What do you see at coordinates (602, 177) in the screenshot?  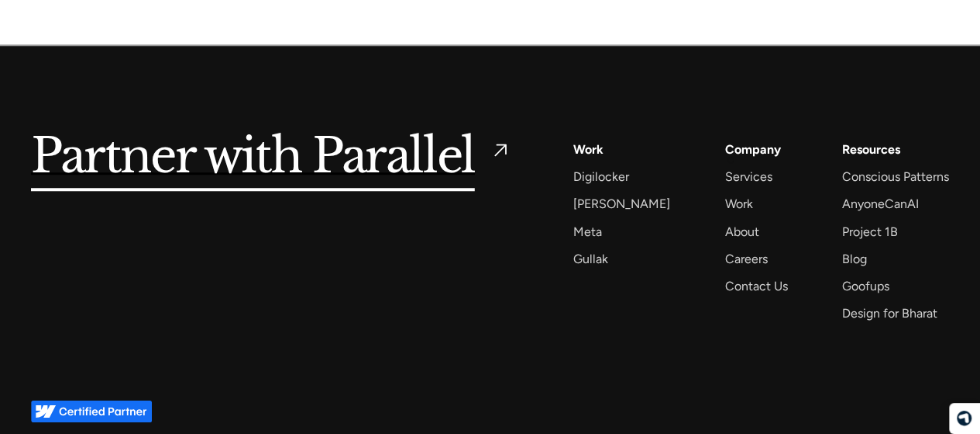 I see `div: Digilocker` at bounding box center [602, 177].